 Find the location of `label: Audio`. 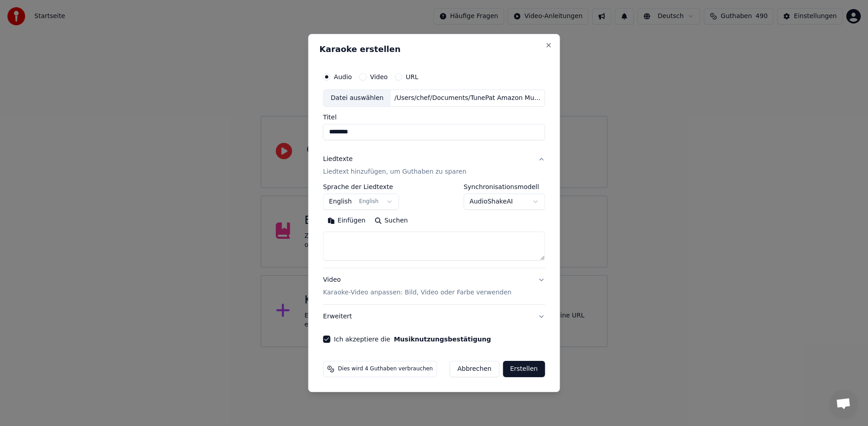

label: Audio is located at coordinates (343, 77).